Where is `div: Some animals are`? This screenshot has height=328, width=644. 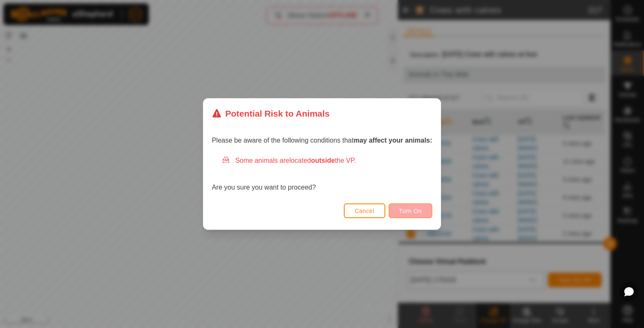
div: Some animals are is located at coordinates (327, 161).